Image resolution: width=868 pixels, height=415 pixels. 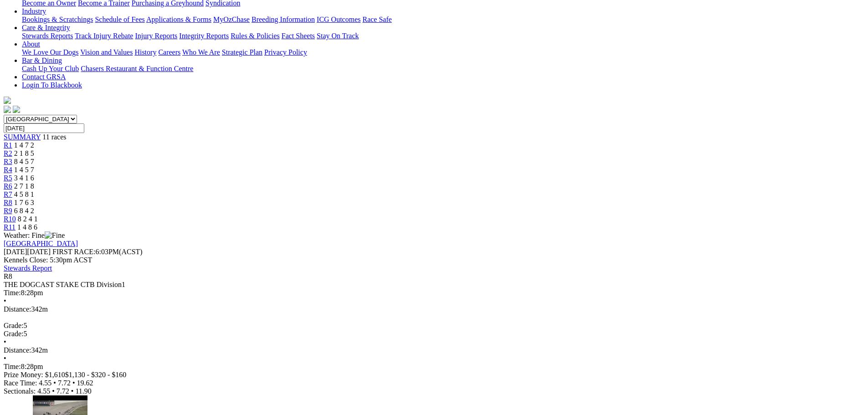 What do you see at coordinates (50, 68) in the screenshot?
I see `a: Cash Up Your Club` at bounding box center [50, 68].